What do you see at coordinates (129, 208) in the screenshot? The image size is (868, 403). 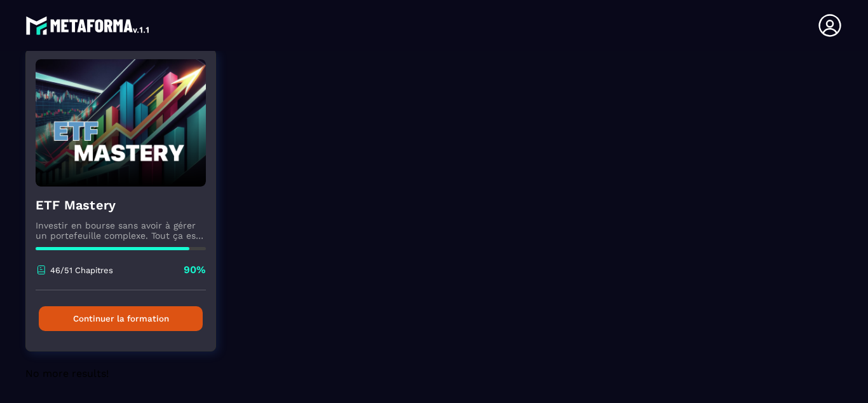 I see `a: formation-backgroundETF MasteryInvestir en bourse sans avoir à gérer un portefeuille complexe. To...` at bounding box center [129, 208].